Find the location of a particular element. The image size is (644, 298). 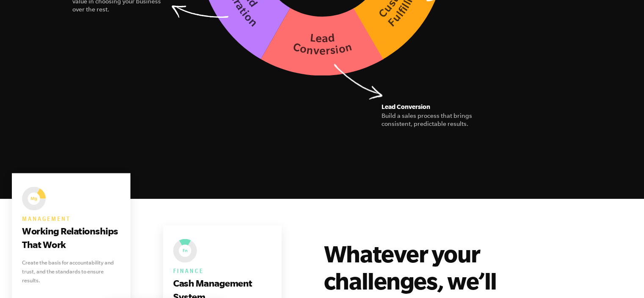

img: EMyth The Seven Essential Systems: Finance is located at coordinates (185, 251).